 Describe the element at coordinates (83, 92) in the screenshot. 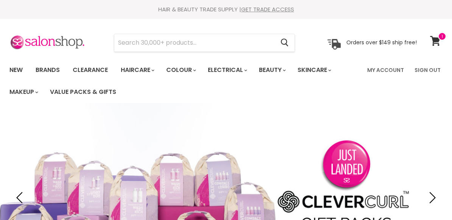

I see `a: Value Packs & Gifts` at that location.